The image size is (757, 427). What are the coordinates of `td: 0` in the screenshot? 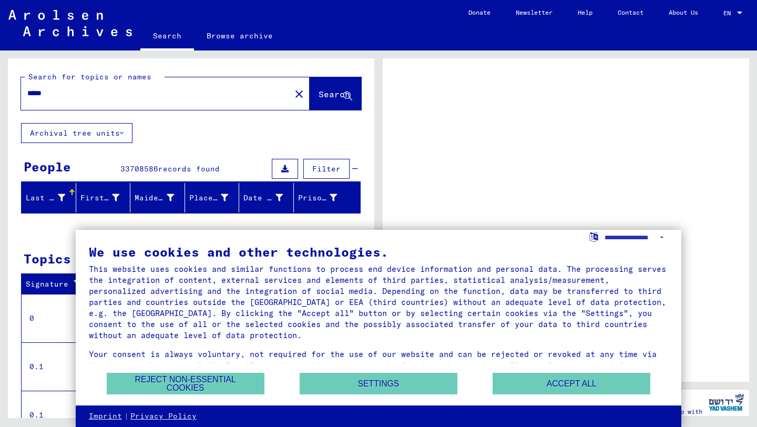 It's located at (58, 318).